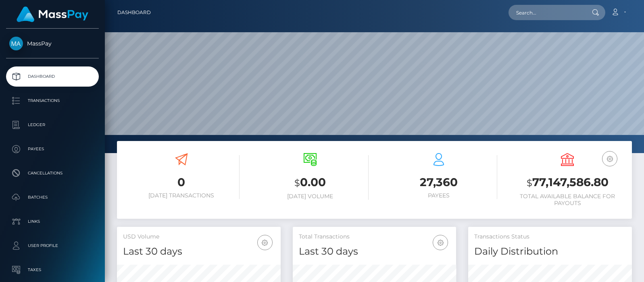  Describe the element at coordinates (16, 43) in the screenshot. I see `img: MassPay` at that location.